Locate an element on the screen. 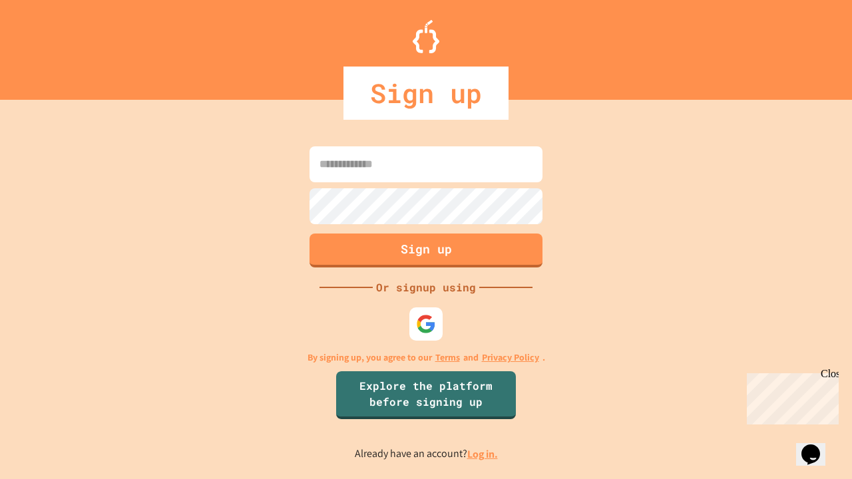 This screenshot has height=479, width=852. a: Explore the platform before signing up is located at coordinates (426, 395).